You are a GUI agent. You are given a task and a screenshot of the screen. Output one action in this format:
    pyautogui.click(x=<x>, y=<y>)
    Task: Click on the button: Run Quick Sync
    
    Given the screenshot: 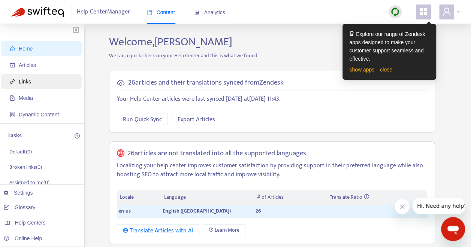 What is the action you would take?
    pyautogui.click(x=142, y=119)
    